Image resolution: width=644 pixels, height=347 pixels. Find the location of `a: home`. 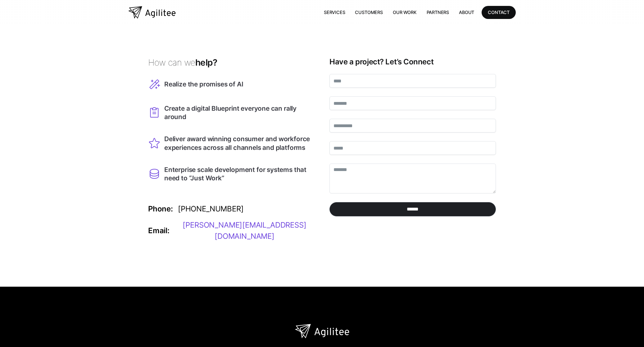

a: home is located at coordinates (152, 13).